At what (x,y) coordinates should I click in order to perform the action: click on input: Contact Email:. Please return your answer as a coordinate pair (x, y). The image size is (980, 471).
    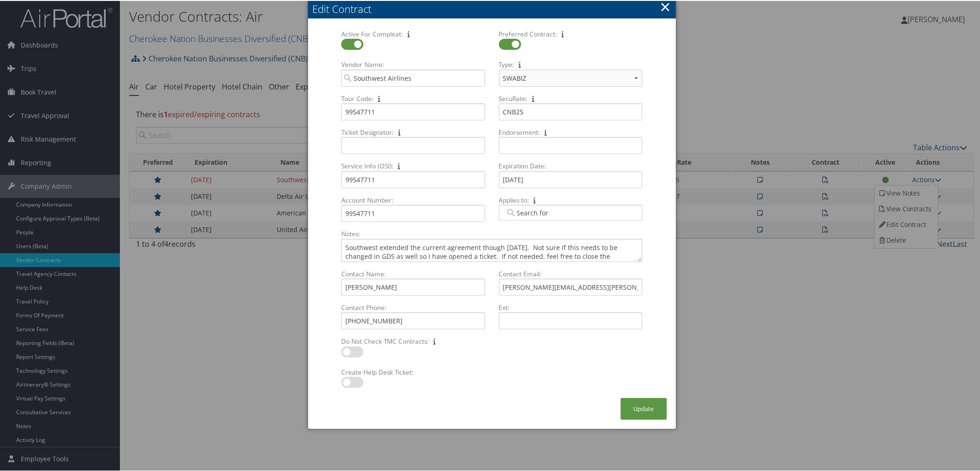
    Looking at the image, I should click on (571, 286).